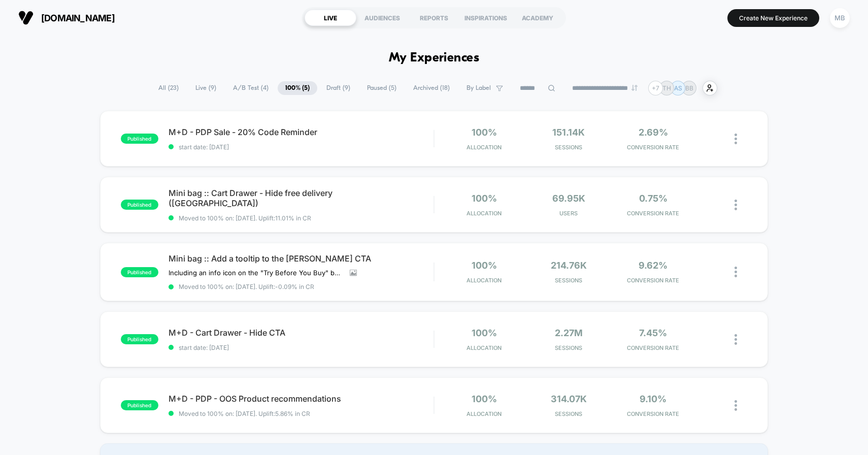 This screenshot has height=455, width=868. I want to click on span: 0.75%, so click(654, 198).